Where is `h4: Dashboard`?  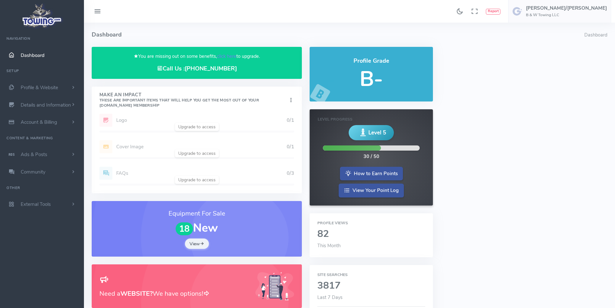
h4: Dashboard is located at coordinates (338, 35).